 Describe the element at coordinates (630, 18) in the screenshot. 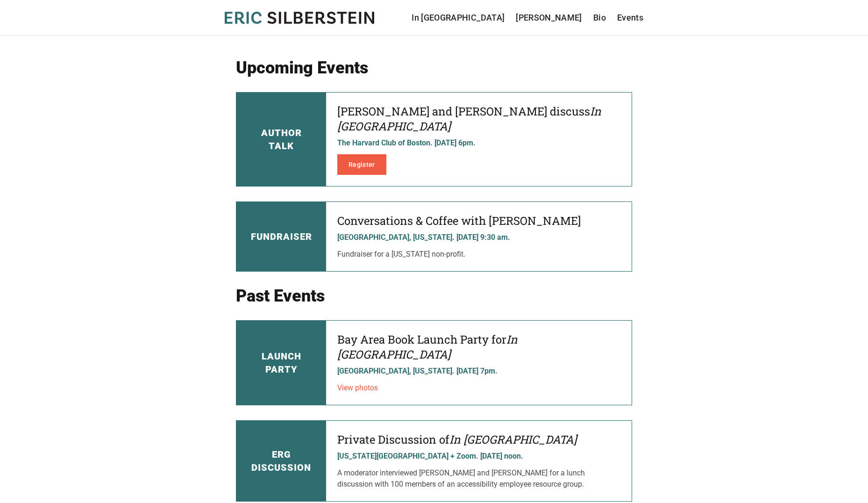

I see `a: Events` at that location.